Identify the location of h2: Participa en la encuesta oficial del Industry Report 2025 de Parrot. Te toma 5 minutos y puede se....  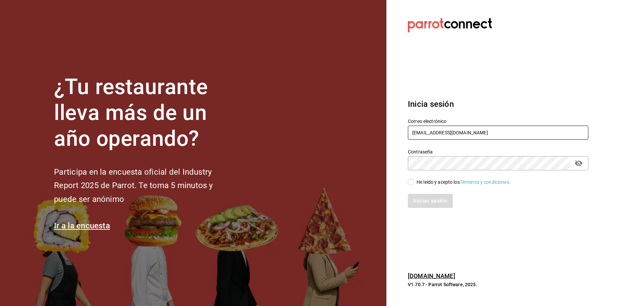
(144, 186).